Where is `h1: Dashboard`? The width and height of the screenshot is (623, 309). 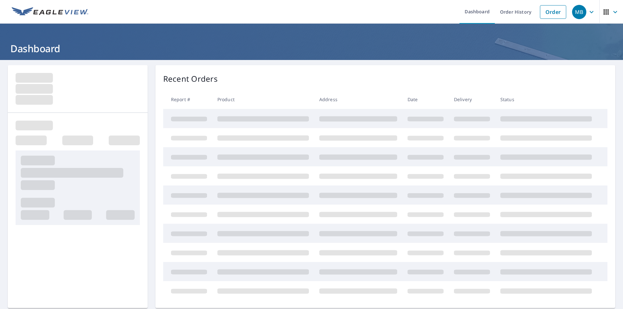 h1: Dashboard is located at coordinates (312, 48).